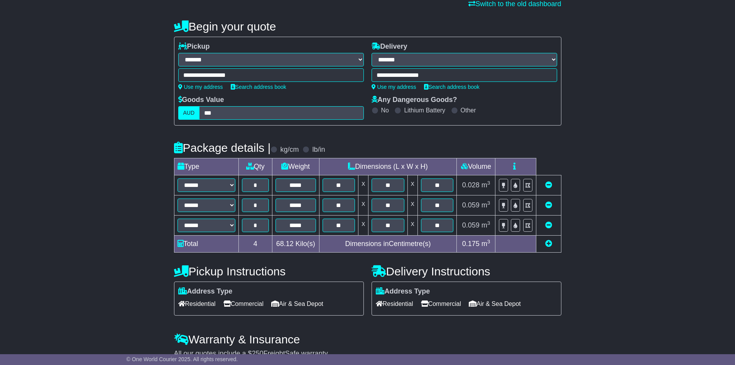 The image size is (735, 365). I want to click on td: Dimensions in Centimetre(s), so click(388, 244).